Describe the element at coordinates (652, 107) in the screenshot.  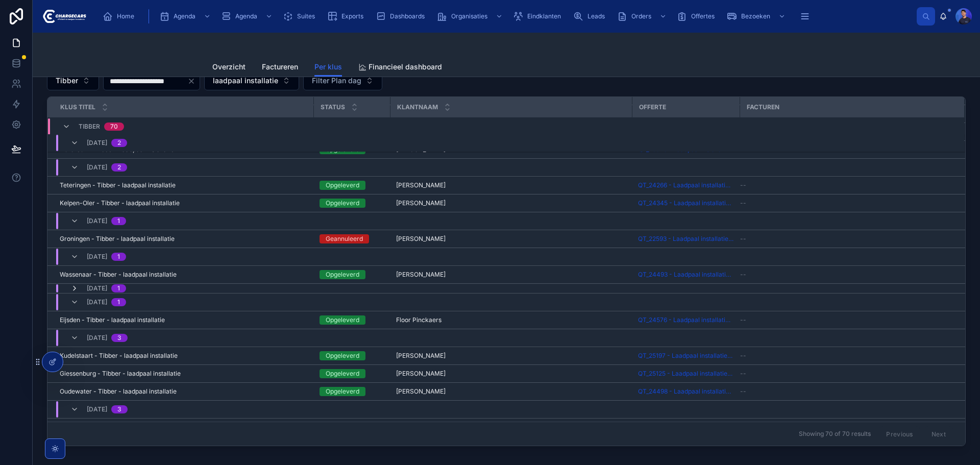
I see `span: Offerte` at that location.